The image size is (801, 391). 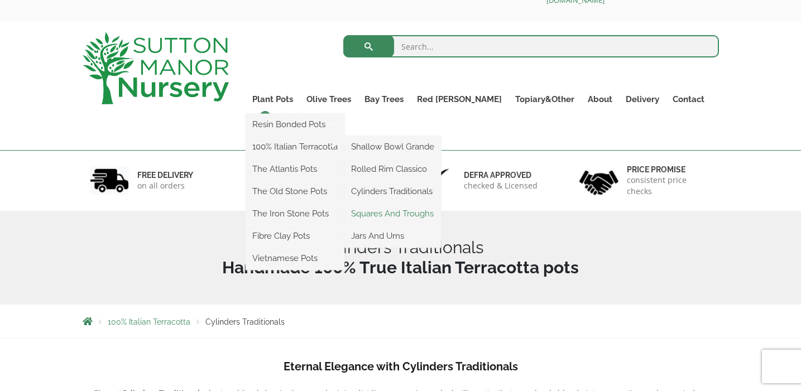 I want to click on h6: Price promise, so click(x=669, y=170).